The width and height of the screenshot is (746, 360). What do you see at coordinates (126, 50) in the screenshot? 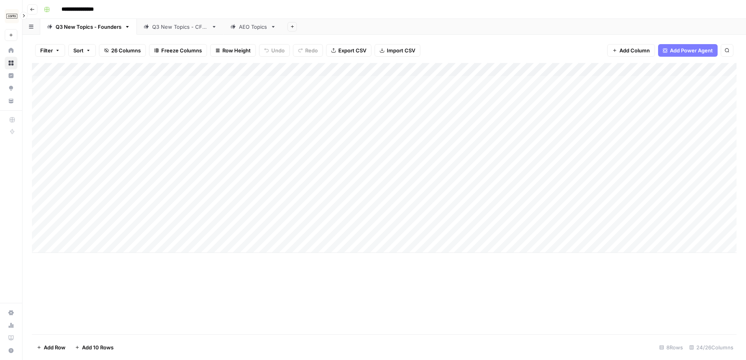
I see `span: 26 Columns` at bounding box center [126, 50].